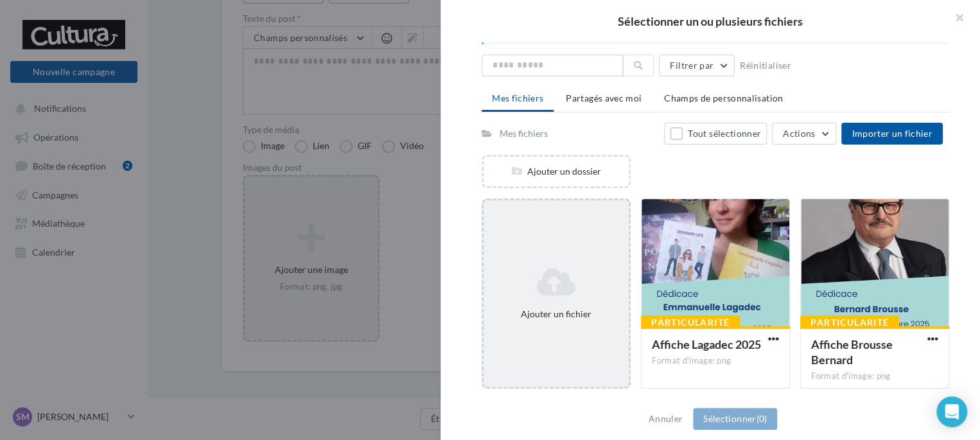 Image resolution: width=980 pixels, height=440 pixels. Describe the element at coordinates (556, 172) in the screenshot. I see `div: Ajouter un dossier` at that location.